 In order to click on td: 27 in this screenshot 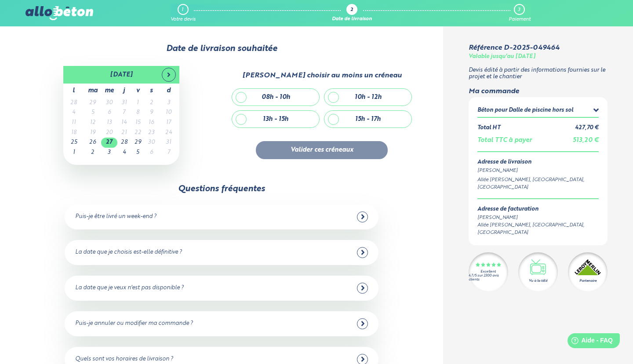, I will do `click(109, 142)`.